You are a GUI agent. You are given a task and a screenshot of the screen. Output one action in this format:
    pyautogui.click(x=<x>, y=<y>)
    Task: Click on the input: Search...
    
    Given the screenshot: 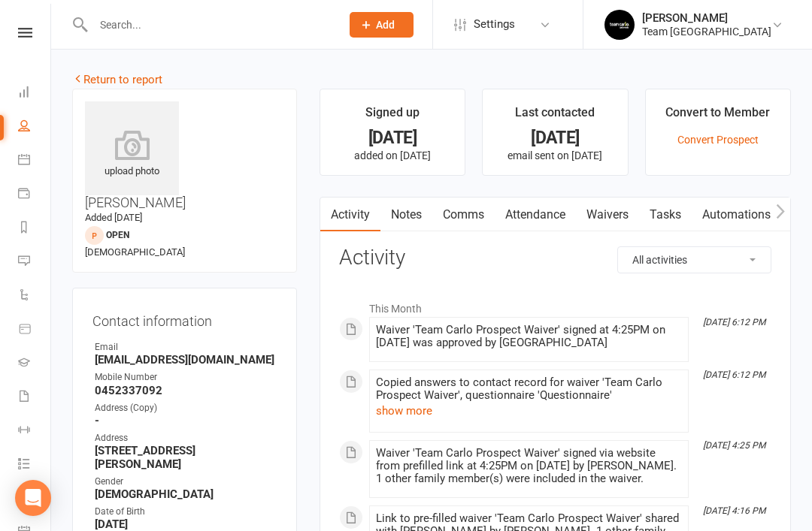 What is the action you would take?
    pyautogui.click(x=209, y=24)
    